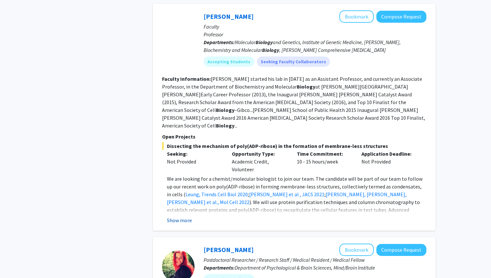  What do you see at coordinates (315, 260) in the screenshot?
I see `p: Postdoctoral Researcher / Research Staff / Medical Resident / Medical Fellow` at bounding box center [315, 260].